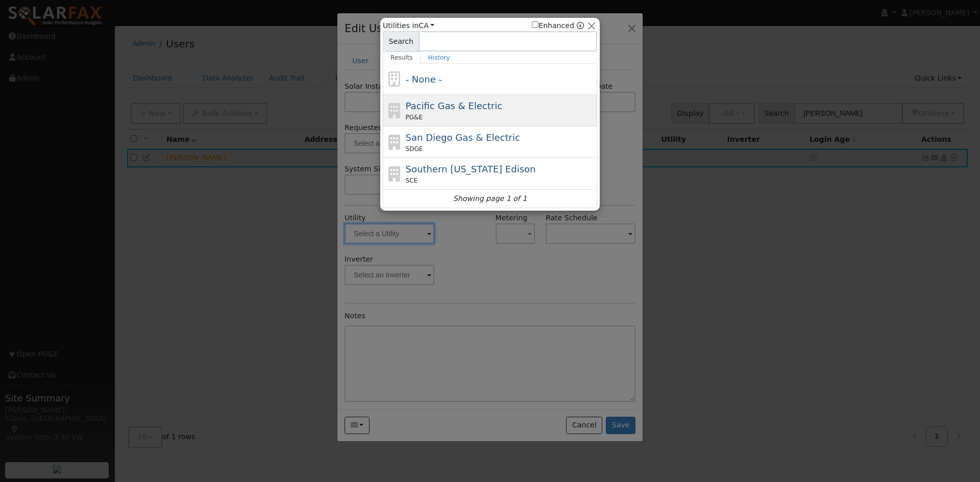 This screenshot has height=482, width=980. What do you see at coordinates (414, 118) in the screenshot?
I see `span: PG&E` at bounding box center [414, 118].